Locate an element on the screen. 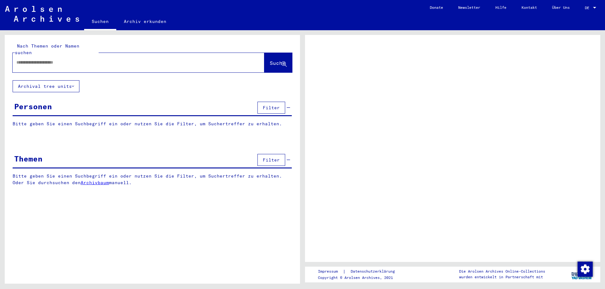 Image resolution: width=605 pixels, height=289 pixels. div: Themen is located at coordinates (28, 159).